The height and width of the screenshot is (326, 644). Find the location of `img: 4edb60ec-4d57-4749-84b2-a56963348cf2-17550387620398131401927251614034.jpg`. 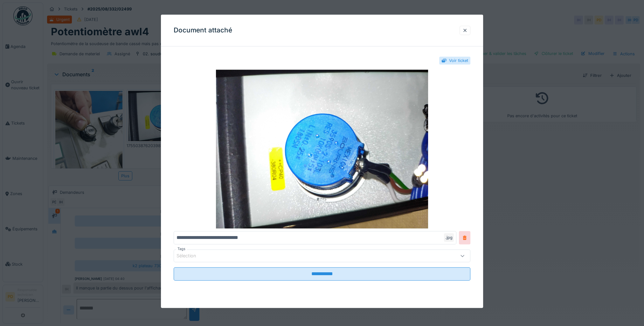

img: 4edb60ec-4d57-4749-84b2-a56963348cf2-17550387620398131401927251614034.jpg is located at coordinates (322, 149).